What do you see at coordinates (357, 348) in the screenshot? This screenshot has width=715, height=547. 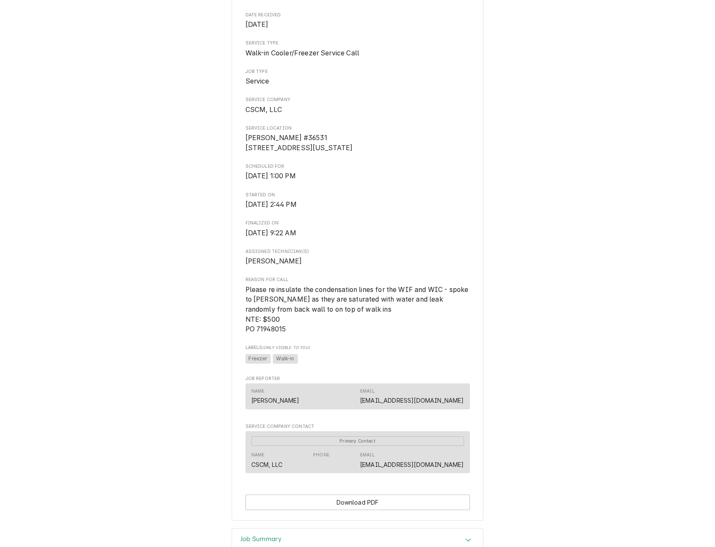 I see `span: Labels` at bounding box center [357, 348].